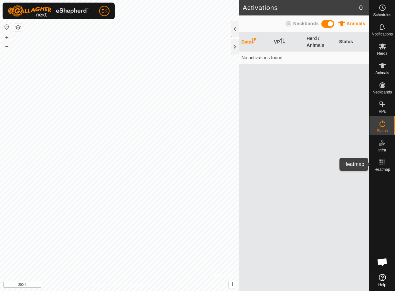 The image size is (395, 291). Describe the element at coordinates (361, 8) in the screenshot. I see `span: 0` at that location.